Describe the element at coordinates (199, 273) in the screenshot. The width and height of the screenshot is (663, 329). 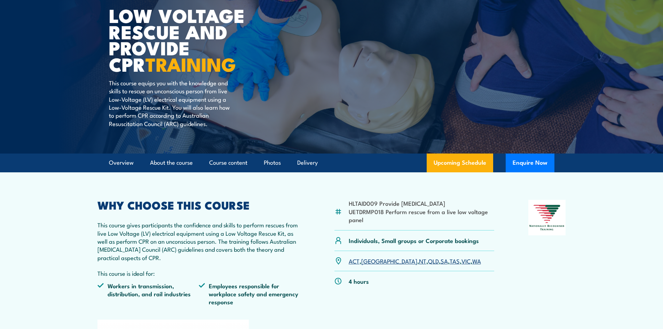
I see `p: This course is ideal for:` at that location.